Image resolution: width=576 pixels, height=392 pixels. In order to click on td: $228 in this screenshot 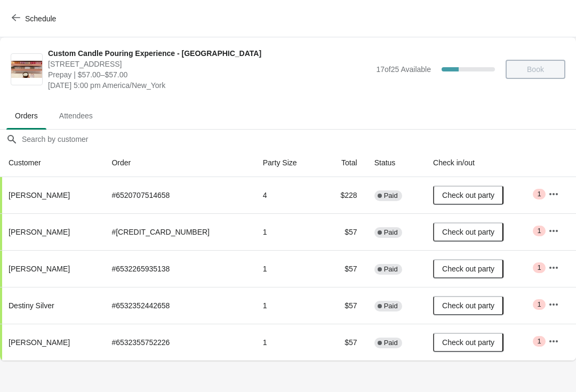, I will do `click(344, 195)`.